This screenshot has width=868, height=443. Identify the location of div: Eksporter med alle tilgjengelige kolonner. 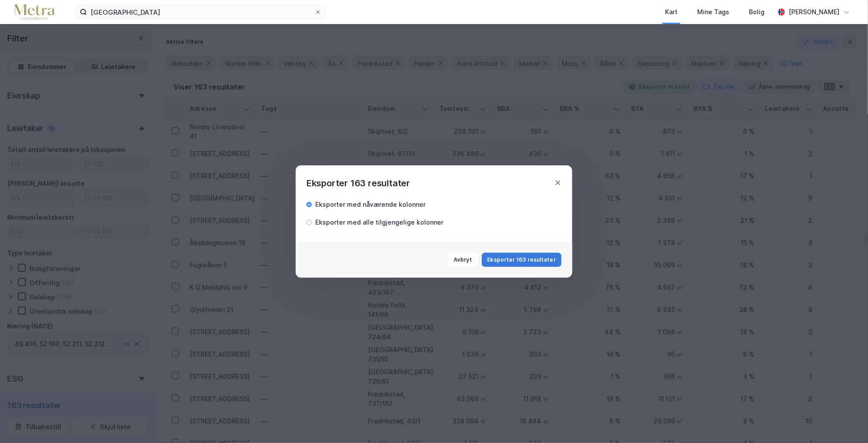
(379, 222).